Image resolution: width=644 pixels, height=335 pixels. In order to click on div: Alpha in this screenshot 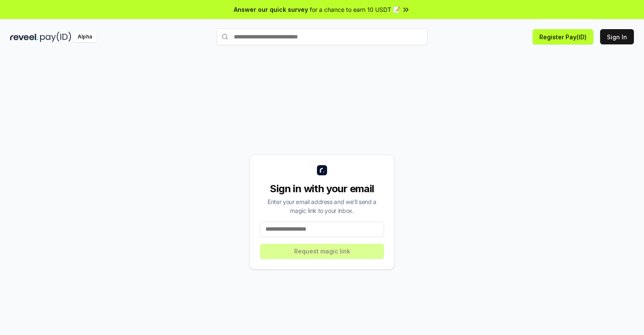, I will do `click(85, 36)`.